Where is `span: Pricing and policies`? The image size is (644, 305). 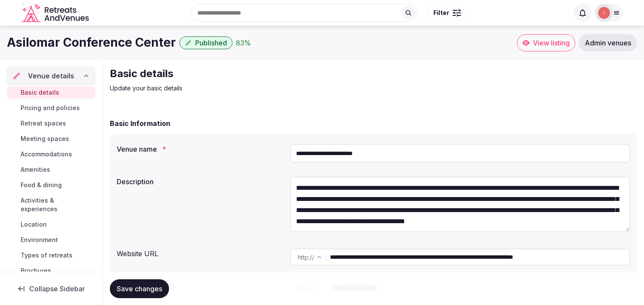
span: Pricing and policies is located at coordinates (50, 108).